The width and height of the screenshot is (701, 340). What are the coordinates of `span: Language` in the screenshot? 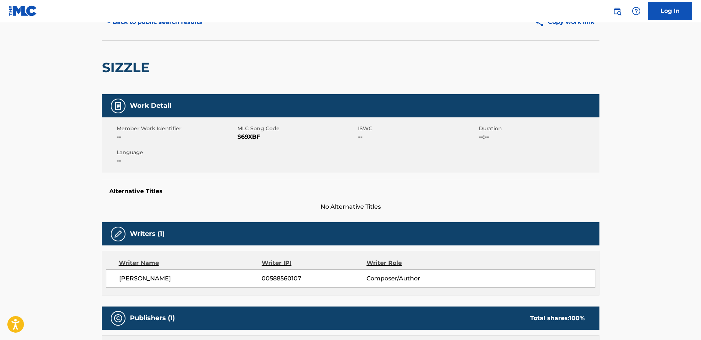 It's located at (176, 152).